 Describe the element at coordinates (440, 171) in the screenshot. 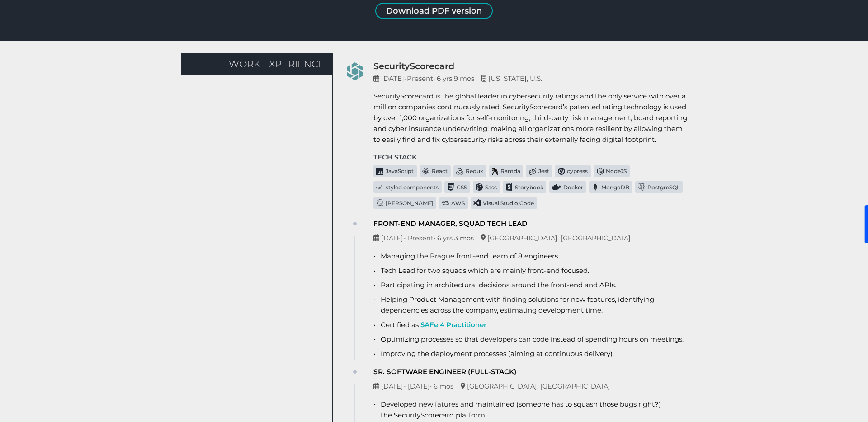

I see `span: React` at that location.